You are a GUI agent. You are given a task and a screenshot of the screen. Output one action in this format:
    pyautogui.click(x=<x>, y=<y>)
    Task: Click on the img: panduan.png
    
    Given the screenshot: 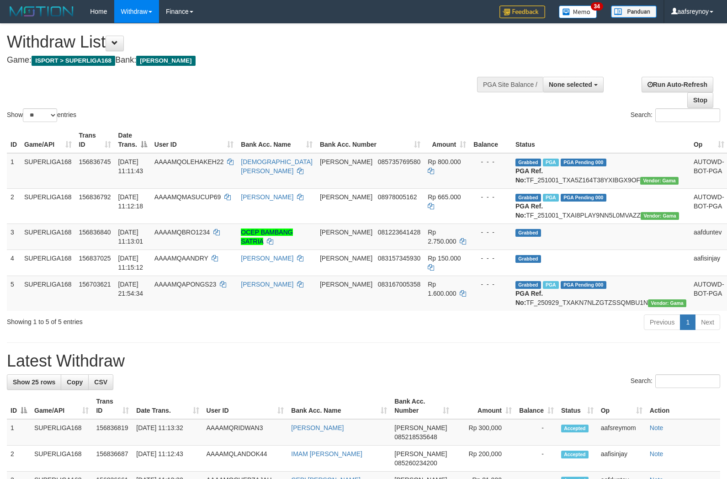 What is the action you would take?
    pyautogui.click(x=634, y=11)
    